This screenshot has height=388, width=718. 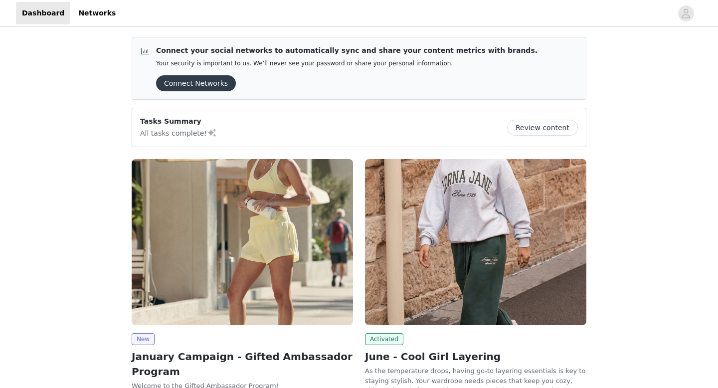 What do you see at coordinates (179, 133) in the screenshot?
I see `p: All tasks complete!` at bounding box center [179, 133].